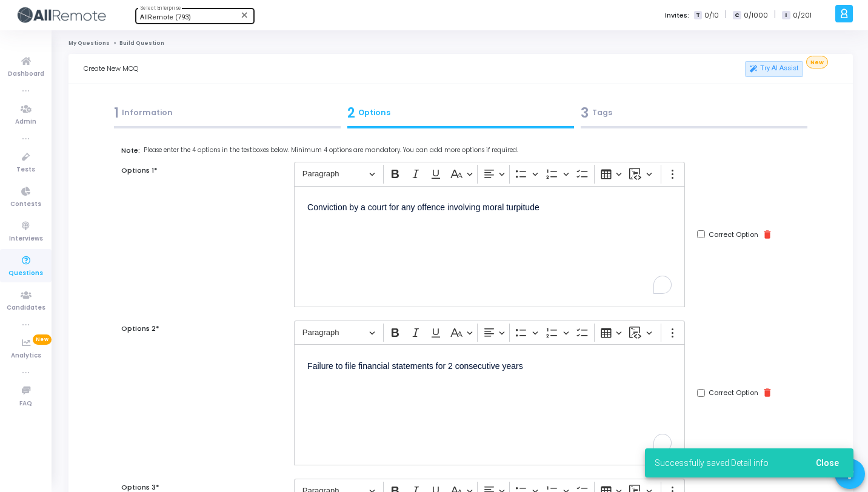  What do you see at coordinates (26, 238) in the screenshot?
I see `span: Interviews` at bounding box center [26, 238].